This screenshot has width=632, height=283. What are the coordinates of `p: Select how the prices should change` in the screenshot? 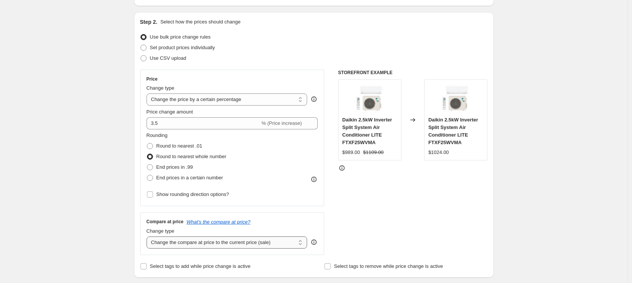 It's located at (200, 22).